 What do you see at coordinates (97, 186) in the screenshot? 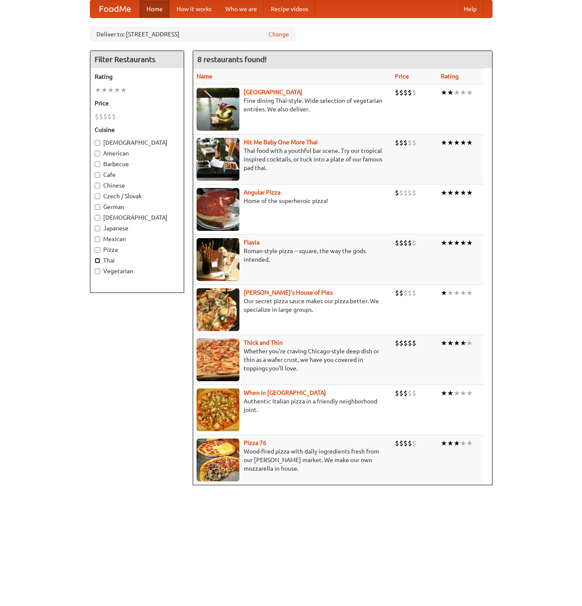
I see `input: Chinese` at bounding box center [97, 186].